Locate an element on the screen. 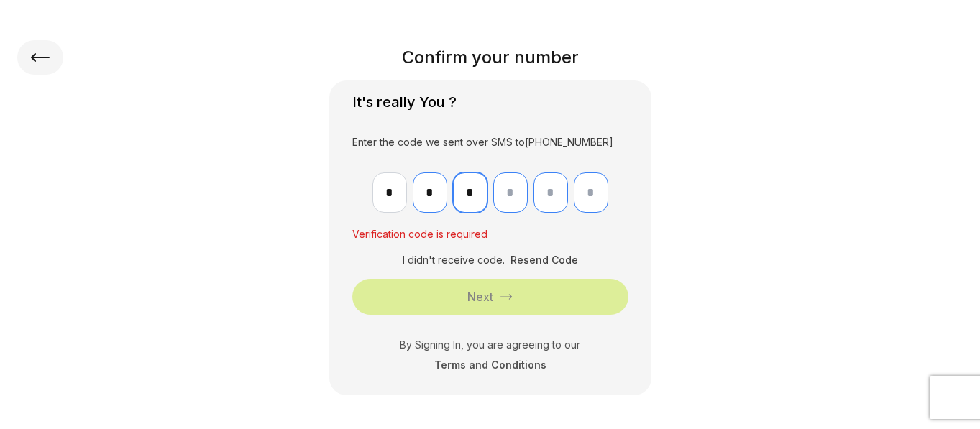  div: I didn't receive code. is located at coordinates (454, 260).